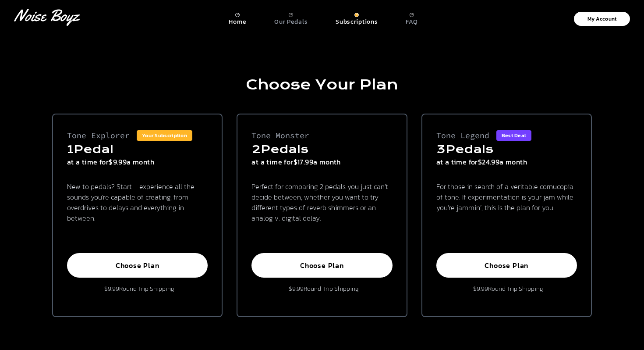 This screenshot has height=350, width=644. What do you see at coordinates (164, 136) in the screenshot?
I see `p: Your Subscription` at bounding box center [164, 136].